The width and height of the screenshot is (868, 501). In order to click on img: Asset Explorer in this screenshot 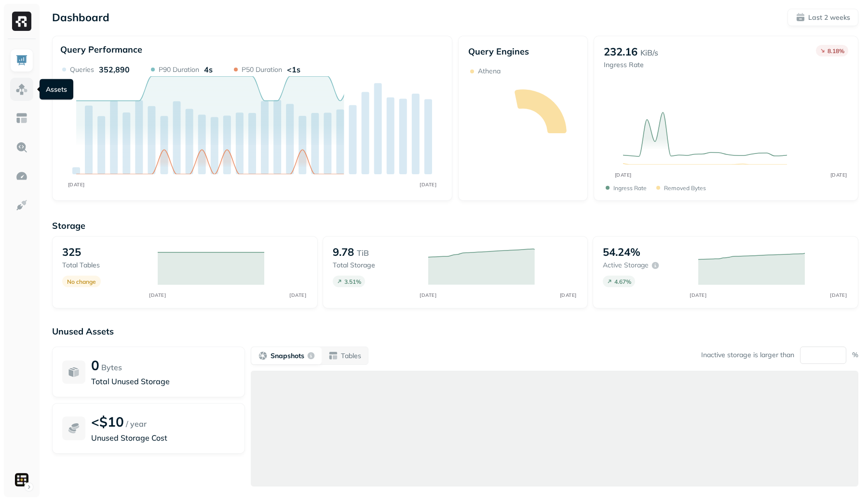, I will do `click(22, 118)`.